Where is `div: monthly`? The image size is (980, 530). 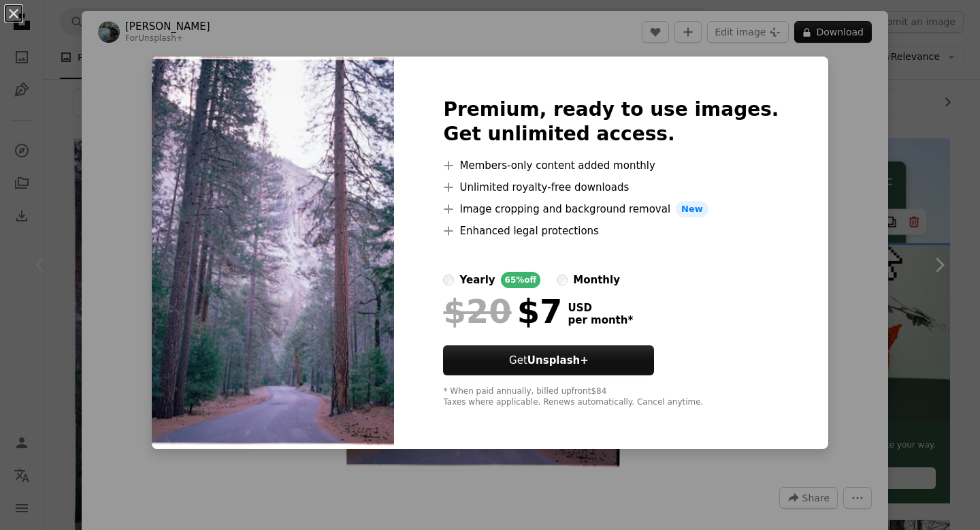 div: monthly is located at coordinates (596, 280).